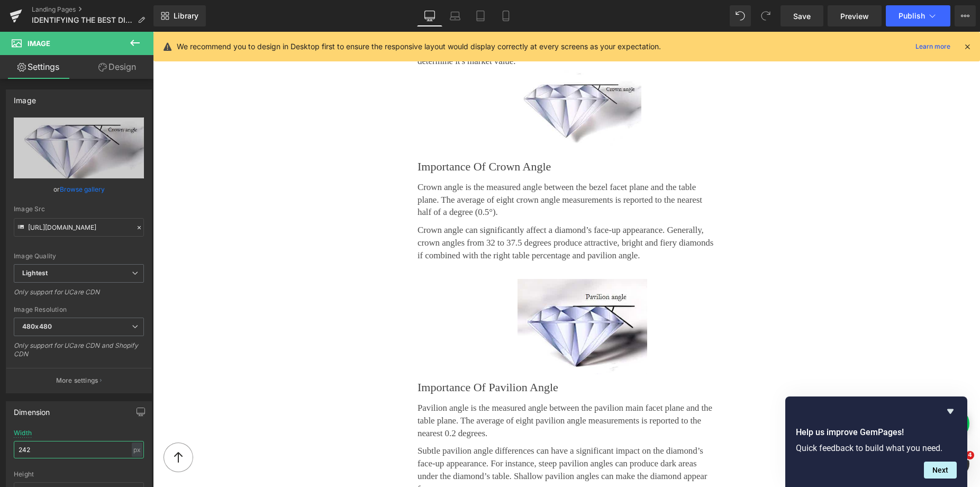 The width and height of the screenshot is (980, 487). What do you see at coordinates (32, 409) in the screenshot?
I see `div: Dimension` at bounding box center [32, 409].